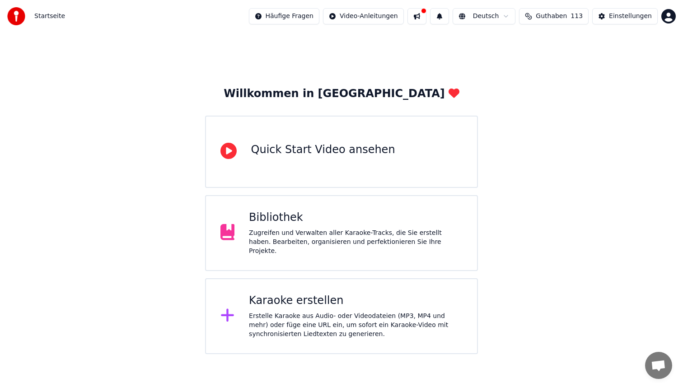 This screenshot has height=388, width=683. What do you see at coordinates (50, 16) in the screenshot?
I see `nav: breadcrumb` at bounding box center [50, 16].